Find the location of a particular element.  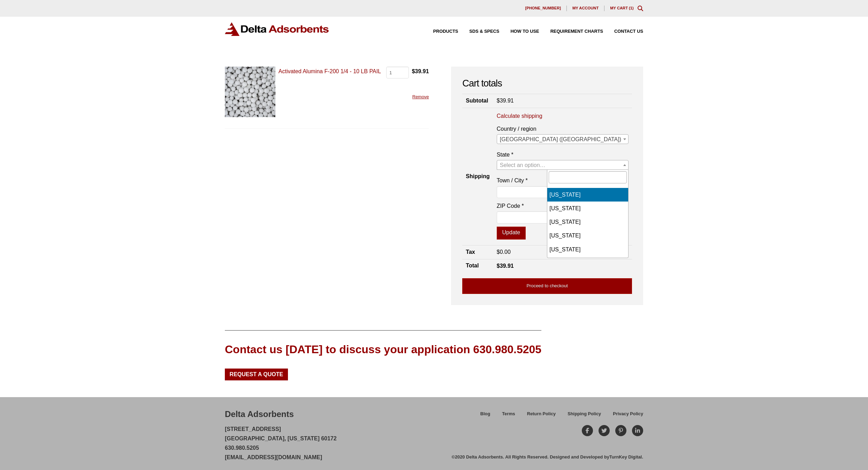

label: Country / region is located at coordinates (563, 129).